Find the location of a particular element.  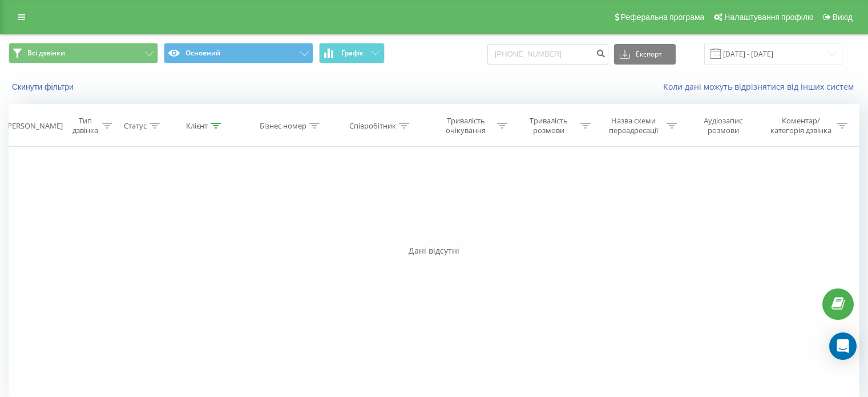

a: Коли дані можуть відрізнятися вiд інших систем is located at coordinates (761, 87).